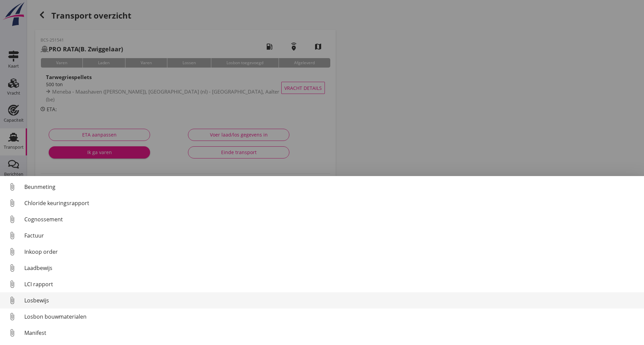  What do you see at coordinates (331, 220) in the screenshot?
I see `div: Cognossement` at bounding box center [331, 220].